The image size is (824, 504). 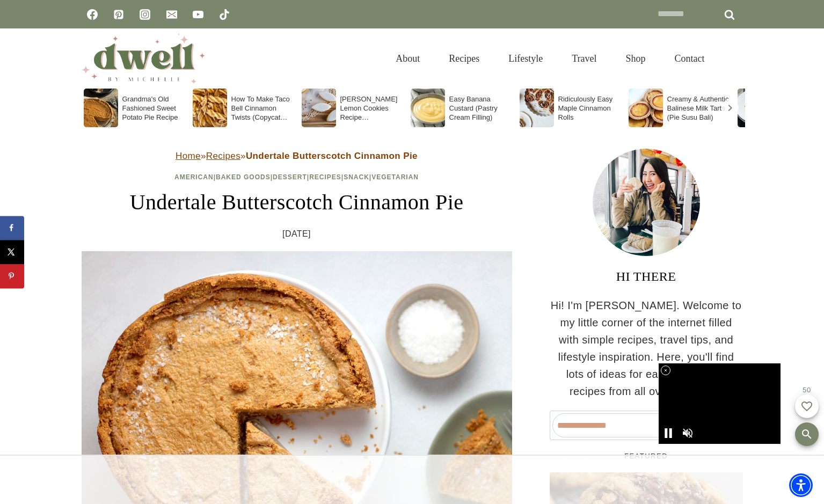 What do you see at coordinates (526, 58) in the screenshot?
I see `a: Lifestyle` at bounding box center [526, 58].